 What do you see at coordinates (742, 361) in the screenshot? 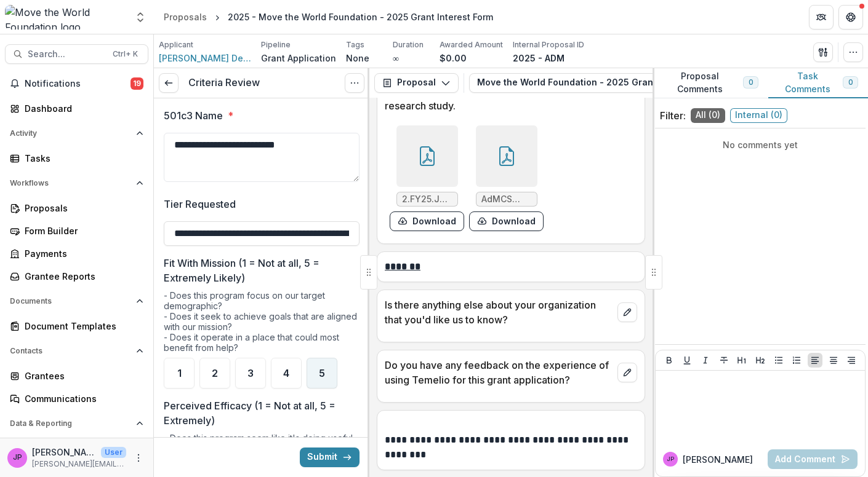
I see `button: Heading 1` at bounding box center [742, 361].